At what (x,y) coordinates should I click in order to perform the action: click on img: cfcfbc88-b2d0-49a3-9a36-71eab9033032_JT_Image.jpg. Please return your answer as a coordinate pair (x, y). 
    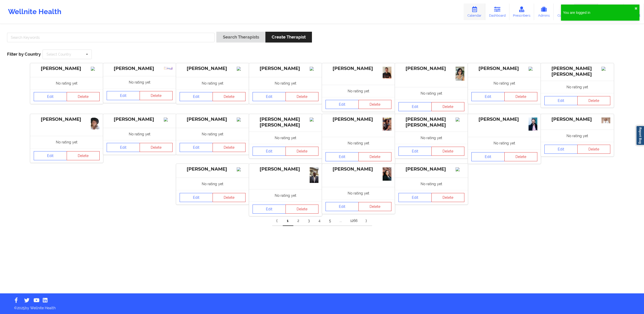
    Looking at the image, I should click on (387, 73).